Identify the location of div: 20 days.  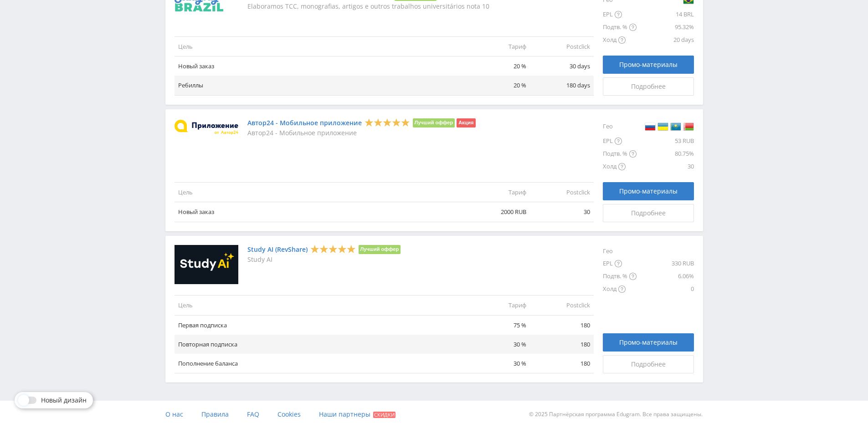
(665, 40).